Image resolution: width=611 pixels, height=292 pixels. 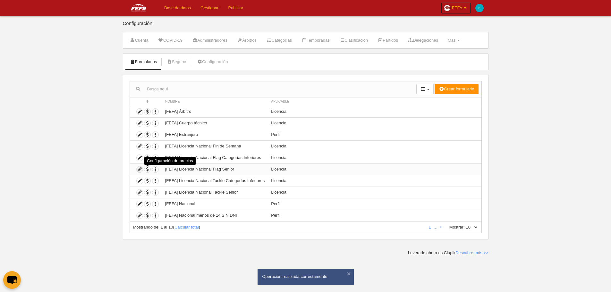 I want to click on a: Clasificación, so click(x=354, y=40).